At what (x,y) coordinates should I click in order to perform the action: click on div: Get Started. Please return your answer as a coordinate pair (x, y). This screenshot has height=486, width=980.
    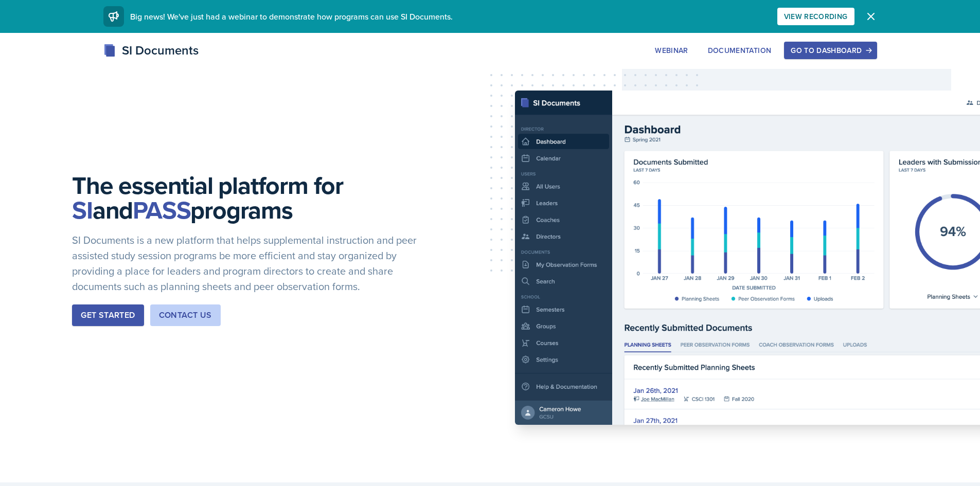
    Looking at the image, I should click on (108, 315).